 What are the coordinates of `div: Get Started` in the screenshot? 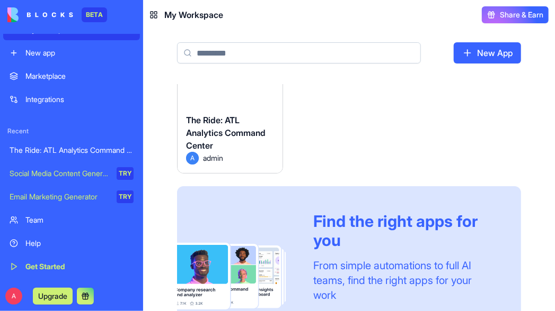 It's located at (79, 267).